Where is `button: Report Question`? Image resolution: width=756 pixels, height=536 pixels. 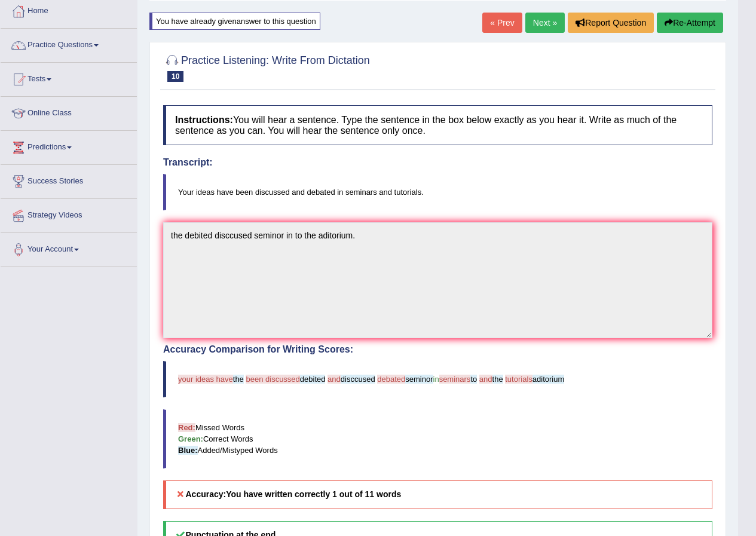
button: Report Question is located at coordinates (611, 23).